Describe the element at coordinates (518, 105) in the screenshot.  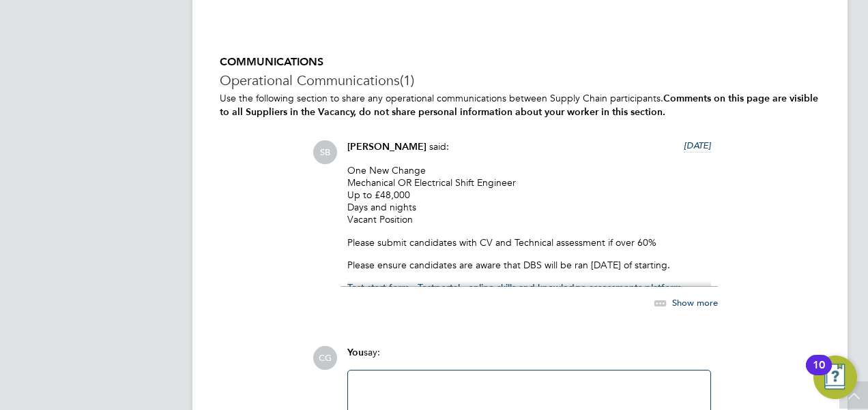
I see `b: Comments on this page are visible to all Suppliers in the Vacancy, do not share personal informat...` at that location.